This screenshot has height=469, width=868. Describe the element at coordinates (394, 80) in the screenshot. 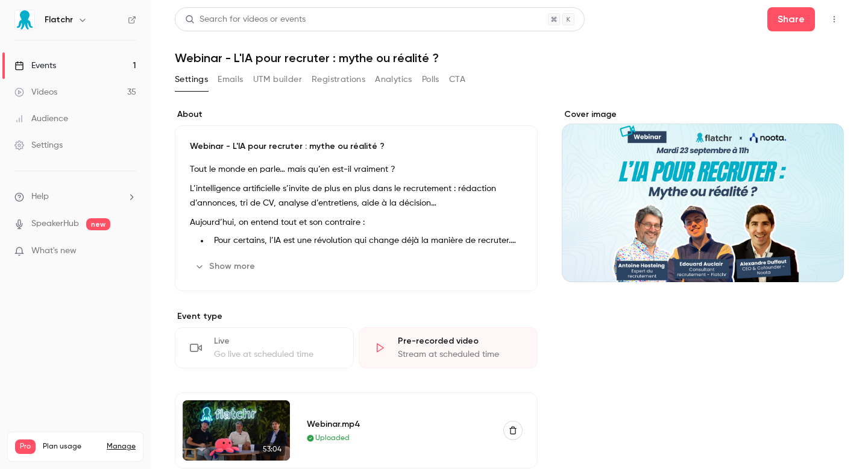

I see `button: Analytics` at that location.